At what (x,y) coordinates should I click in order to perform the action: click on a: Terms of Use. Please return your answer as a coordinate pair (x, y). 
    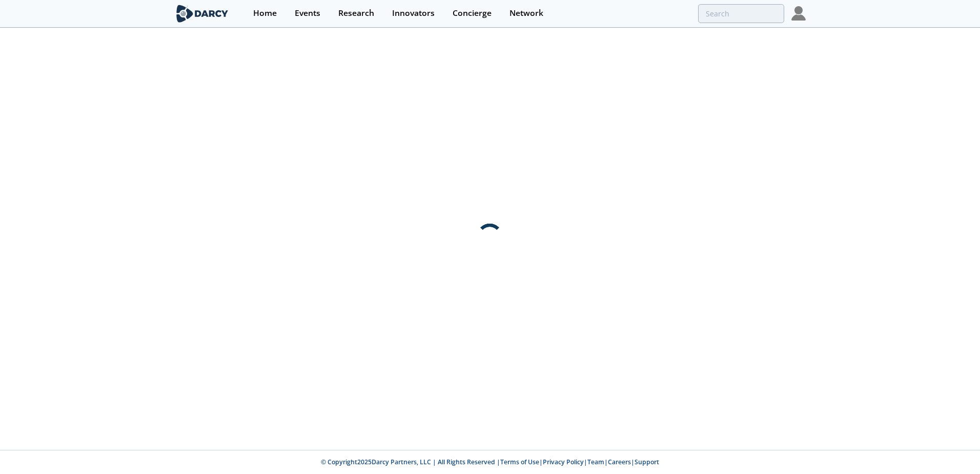
    Looking at the image, I should click on (520, 461).